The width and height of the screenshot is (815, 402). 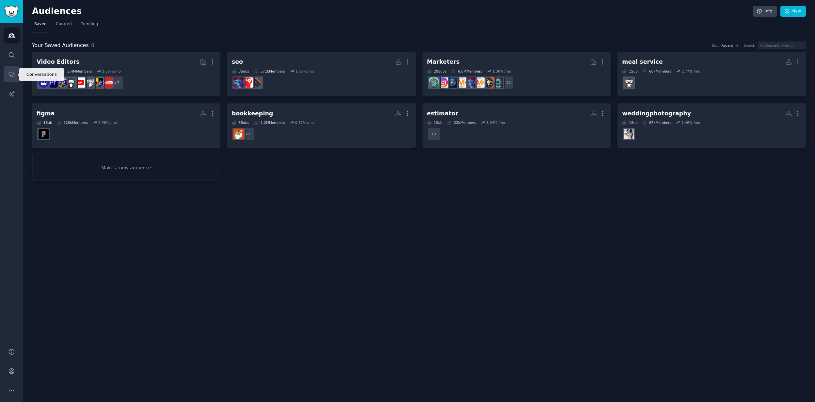 What do you see at coordinates (71, 82) in the screenshot?
I see `img: gopro` at bounding box center [71, 82].